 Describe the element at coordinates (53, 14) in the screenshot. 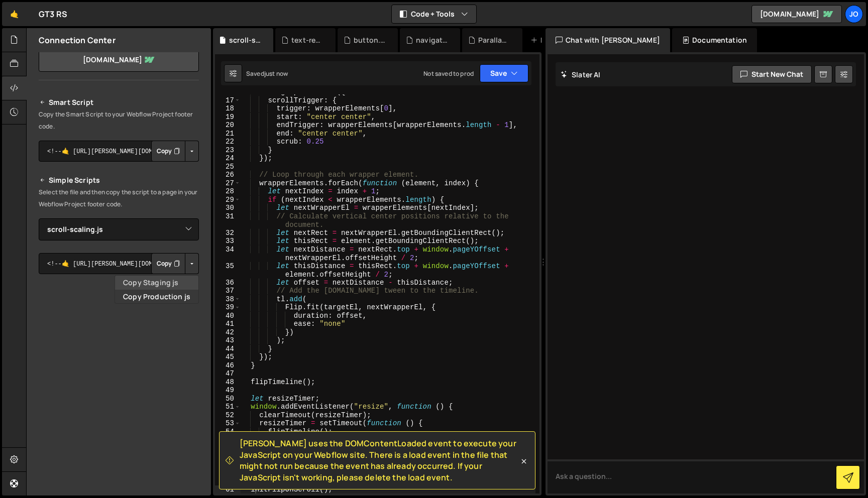

I see `div: GT3 RS` at that location.